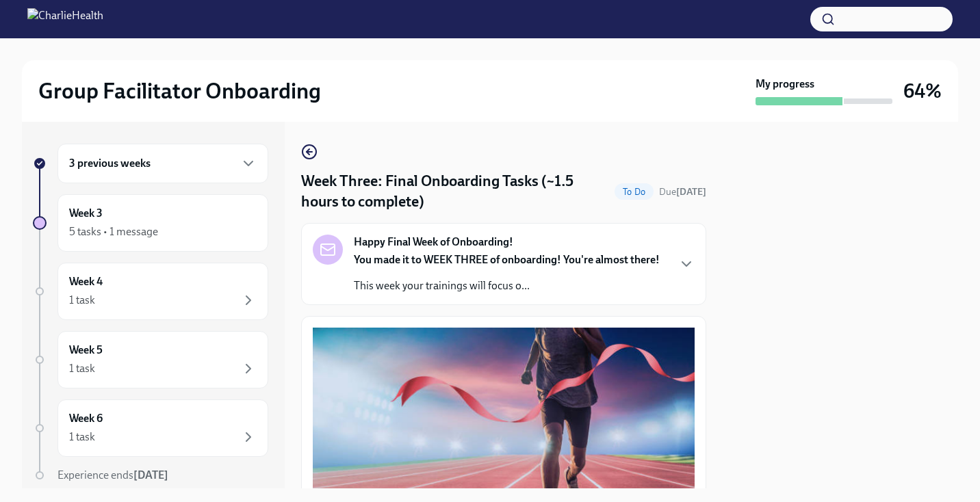 The width and height of the screenshot is (980, 502). What do you see at coordinates (151, 360) in the screenshot?
I see `a: Week 51 task` at bounding box center [151, 360].